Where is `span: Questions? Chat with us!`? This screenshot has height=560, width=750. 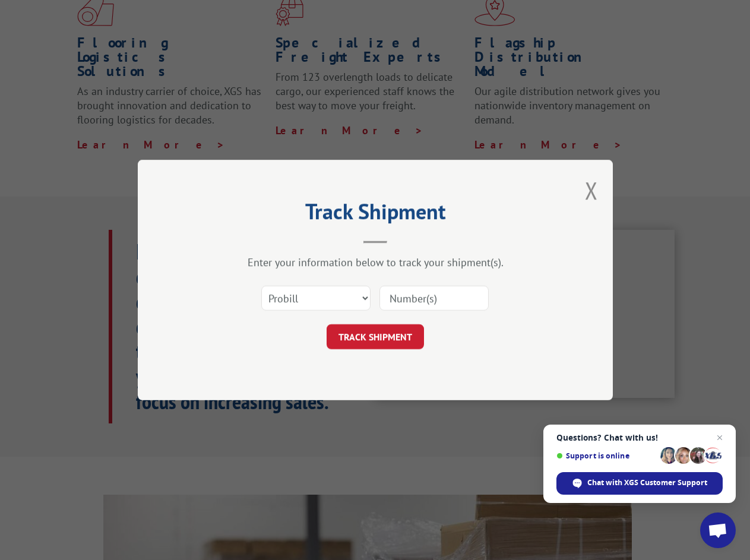 span: Questions? Chat with us! is located at coordinates (640, 438).